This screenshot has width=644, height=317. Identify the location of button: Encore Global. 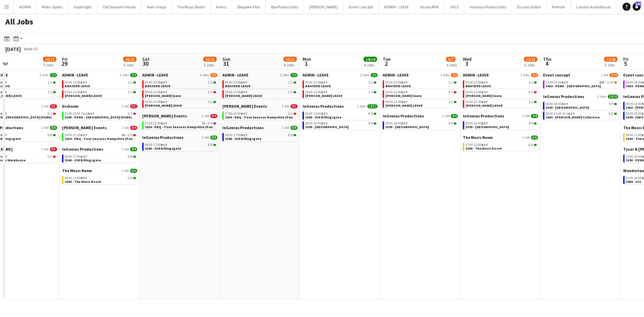
(529, 7).